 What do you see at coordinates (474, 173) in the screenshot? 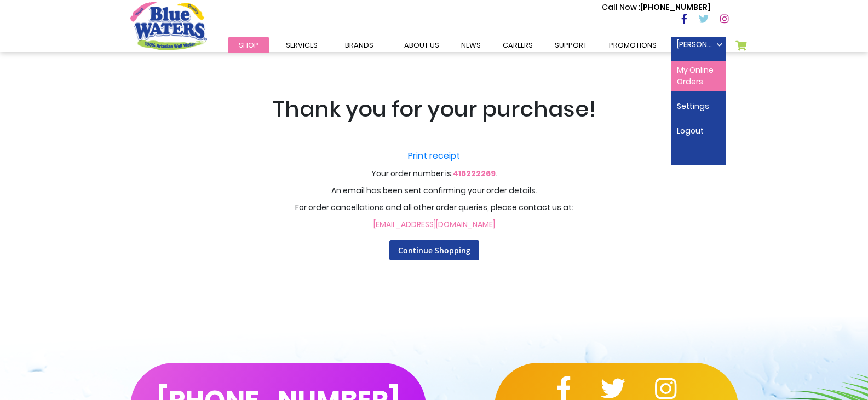
I see `strong: 416222269` at bounding box center [474, 173].